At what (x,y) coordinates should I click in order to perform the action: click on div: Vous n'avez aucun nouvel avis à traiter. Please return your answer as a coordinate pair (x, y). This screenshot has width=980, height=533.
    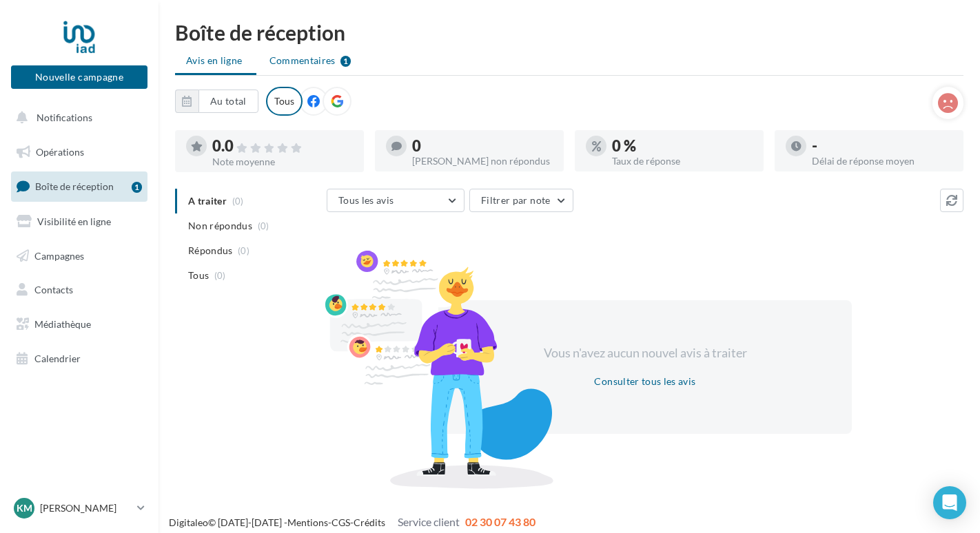
    Looking at the image, I should click on (645, 353).